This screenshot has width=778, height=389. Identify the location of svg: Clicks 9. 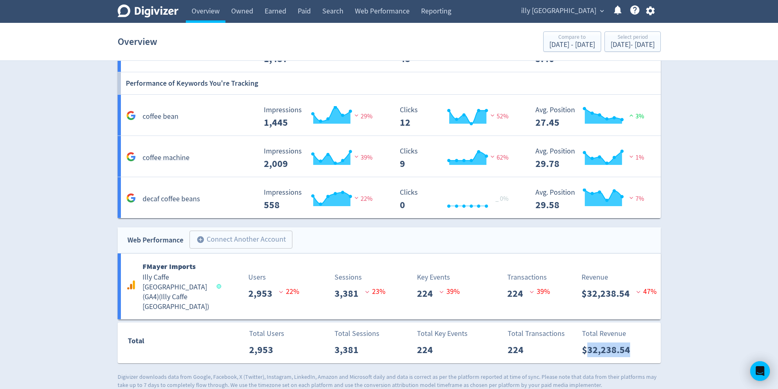
(457, 158).